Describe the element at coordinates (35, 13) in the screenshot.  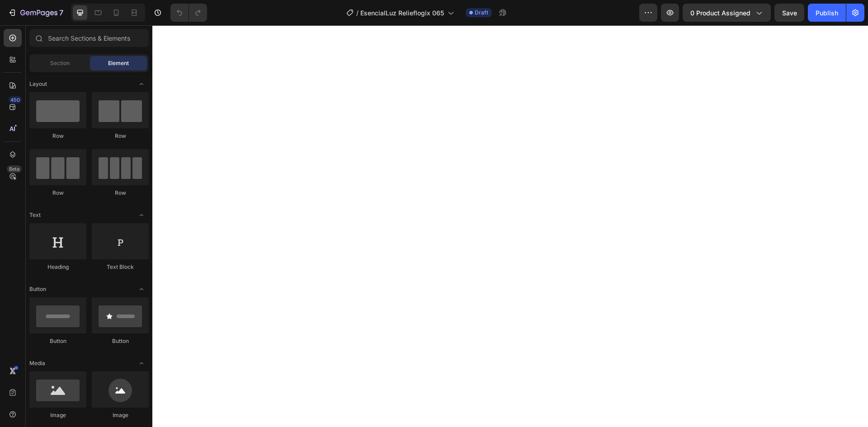
I see `button: 7` at that location.